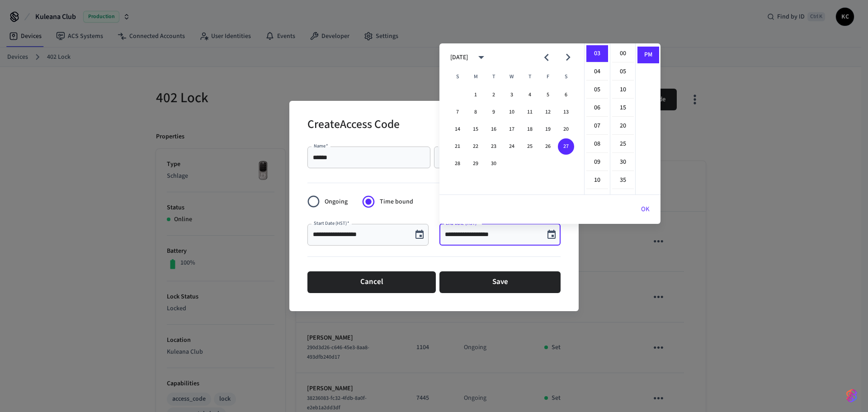 The image size is (868, 412). I want to click on button: 5, so click(548, 95).